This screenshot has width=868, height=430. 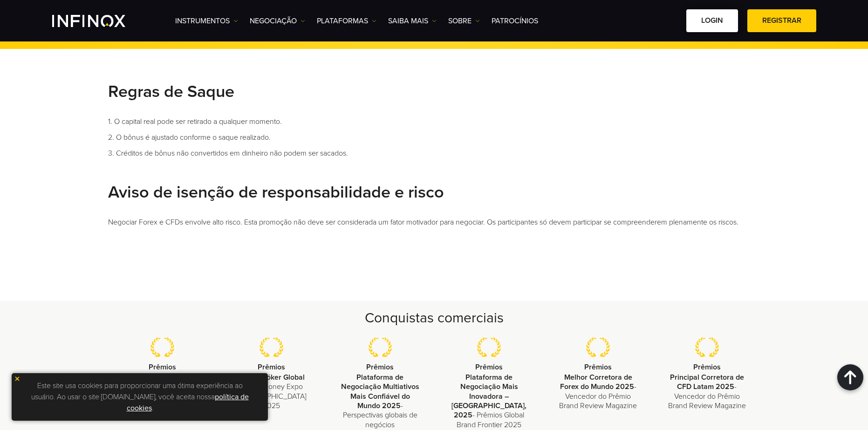 What do you see at coordinates (347, 21) in the screenshot?
I see `a: PLATAFORMAS` at bounding box center [347, 21].